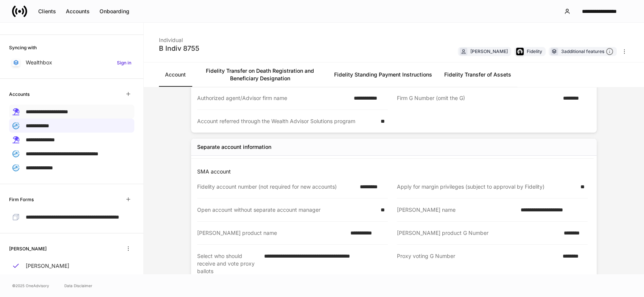 The image size is (644, 297). Describe the element at coordinates (260, 75) in the screenshot. I see `a: Fidelity Transfer on Death Registration and Beneficiary Designation` at that location.